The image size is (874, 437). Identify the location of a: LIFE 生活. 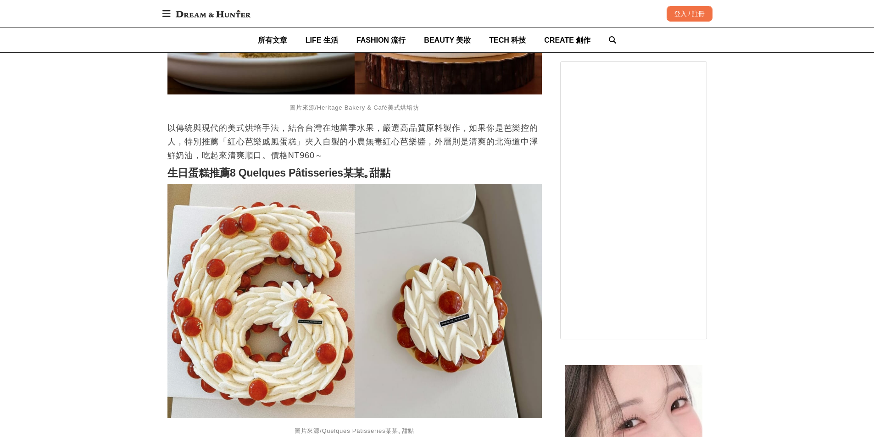
(321, 40).